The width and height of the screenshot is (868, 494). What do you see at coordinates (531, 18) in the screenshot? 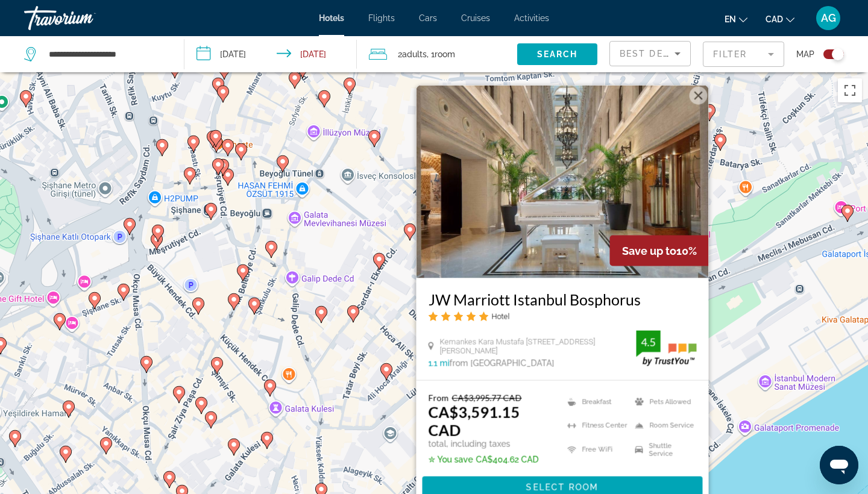
I see `a: Activities` at bounding box center [531, 18].